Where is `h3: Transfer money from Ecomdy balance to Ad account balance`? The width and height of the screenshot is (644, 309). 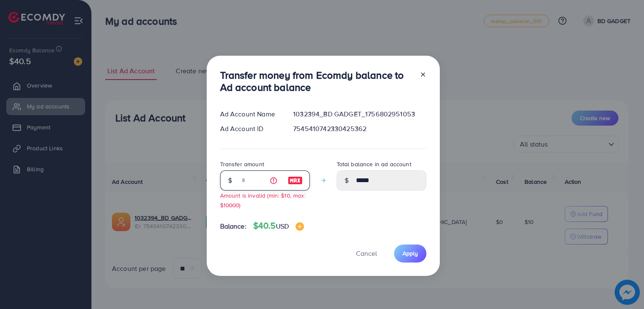 h3: Transfer money from Ecomdy balance to Ad account balance is located at coordinates (317, 81).